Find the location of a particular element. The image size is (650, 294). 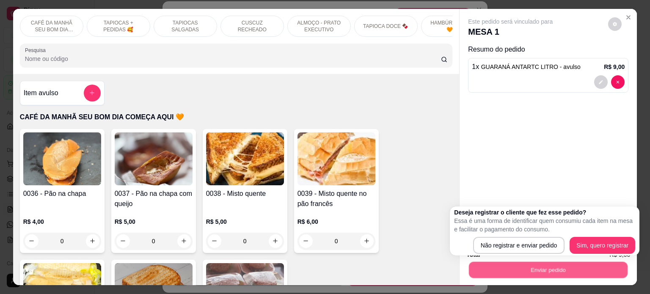

p: Este pedido será vinculado para is located at coordinates (511, 22).